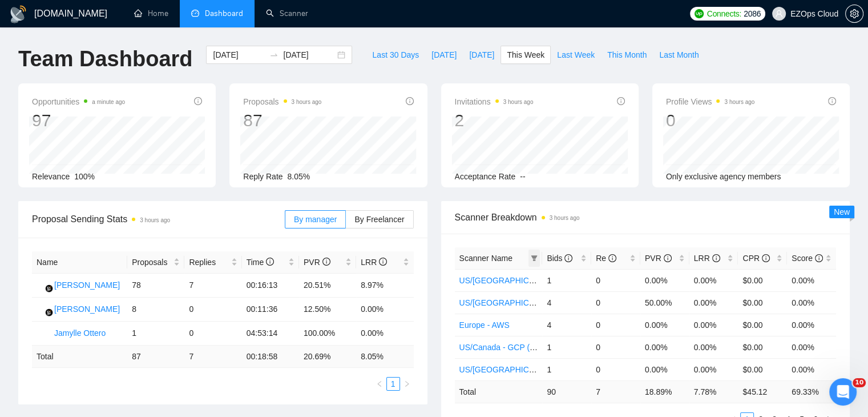 The height and width of the screenshot is (417, 868). I want to click on button: left, so click(379, 384).